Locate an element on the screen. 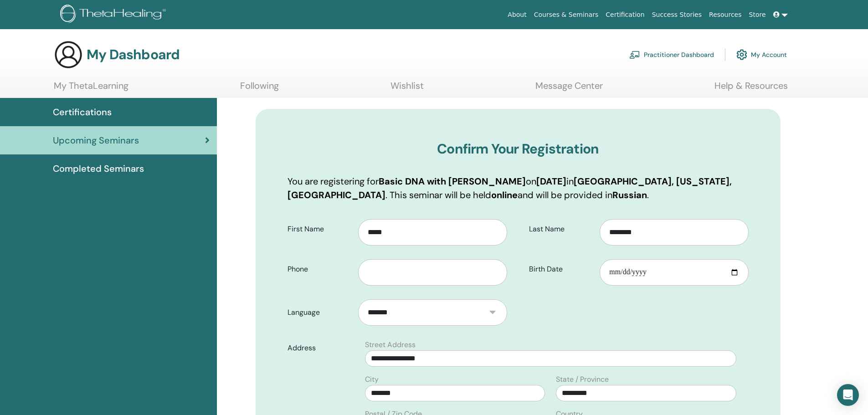  label: Phone is located at coordinates (319, 269).